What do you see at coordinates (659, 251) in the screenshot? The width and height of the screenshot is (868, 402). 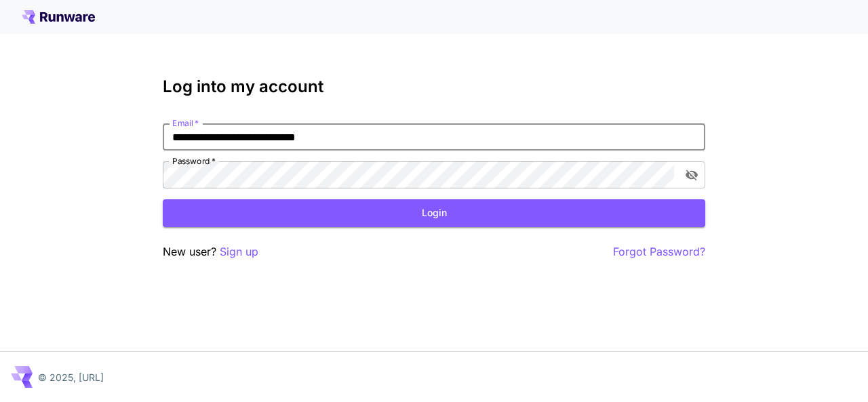 I see `p: Forgot Password?` at bounding box center [659, 251].